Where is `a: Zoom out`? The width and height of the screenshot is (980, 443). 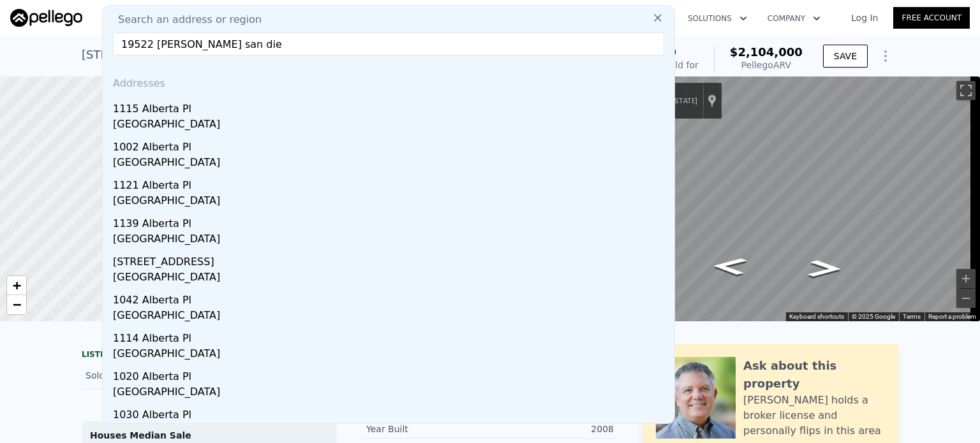
a: Zoom out is located at coordinates (16, 305).